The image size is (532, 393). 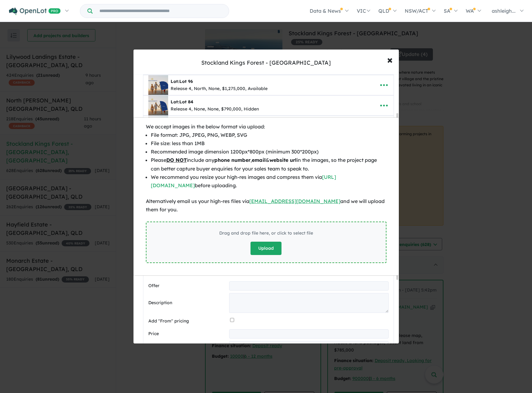 What do you see at coordinates (268, 182) in the screenshot?
I see `li: We recommend you resize your high-res images and compress them via before uploading.` at bounding box center [268, 182].